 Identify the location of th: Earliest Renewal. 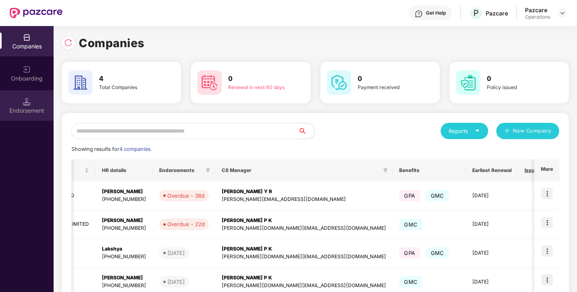
(492, 170).